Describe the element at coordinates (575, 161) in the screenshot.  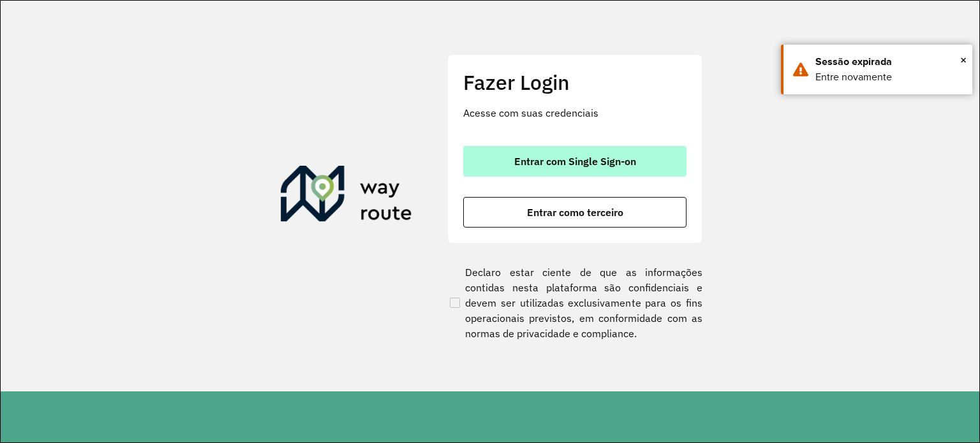
I see `span: Entrar com Single Sign-on` at that location.